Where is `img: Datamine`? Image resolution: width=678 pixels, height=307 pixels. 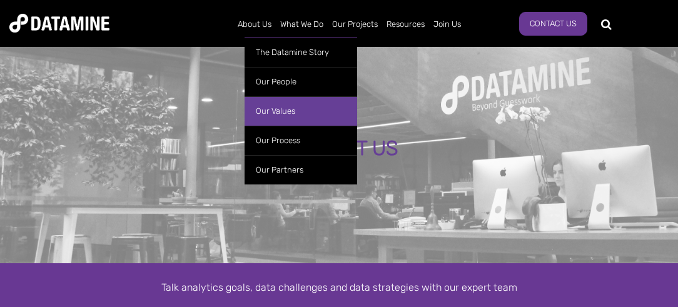 img: Datamine is located at coordinates (59, 23).